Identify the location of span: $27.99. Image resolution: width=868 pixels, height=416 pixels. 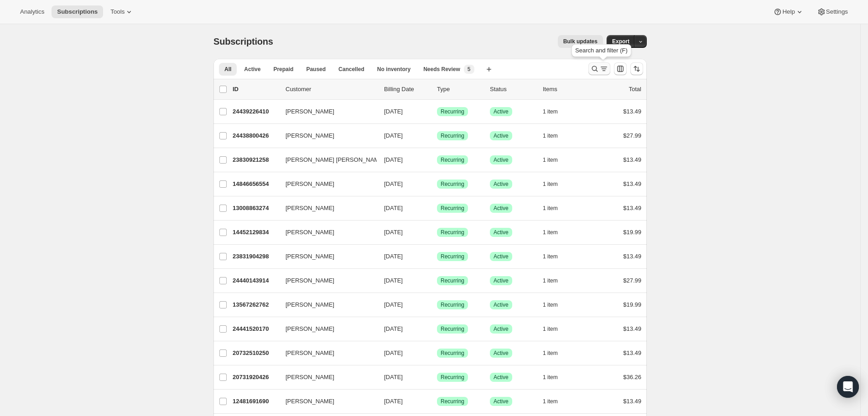
(632, 136).